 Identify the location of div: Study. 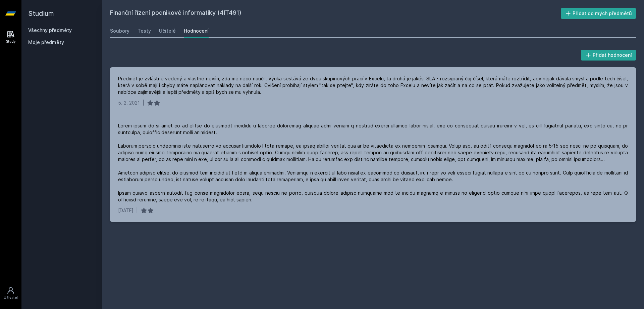
(10, 41).